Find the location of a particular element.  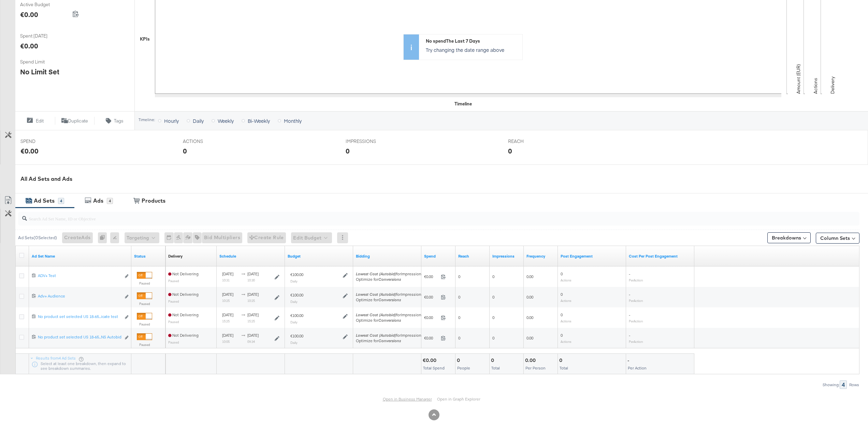

div: No product set selected US 18-65...NS Autobid is located at coordinates (79, 337).